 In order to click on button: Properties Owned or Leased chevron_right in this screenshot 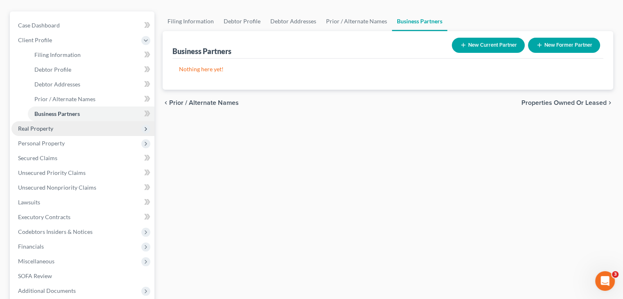, I will do `click(567, 103)`.